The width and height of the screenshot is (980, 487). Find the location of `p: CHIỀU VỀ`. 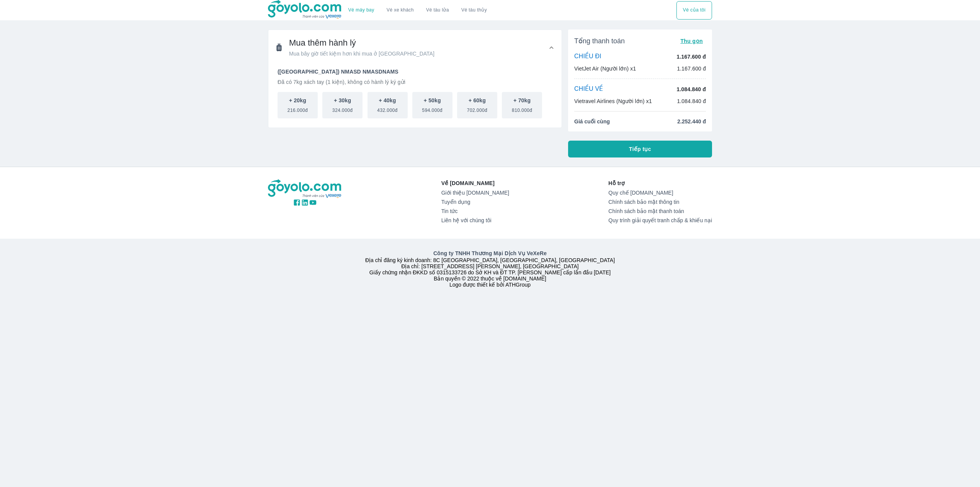

p: CHIỀU VỀ is located at coordinates (589, 89).